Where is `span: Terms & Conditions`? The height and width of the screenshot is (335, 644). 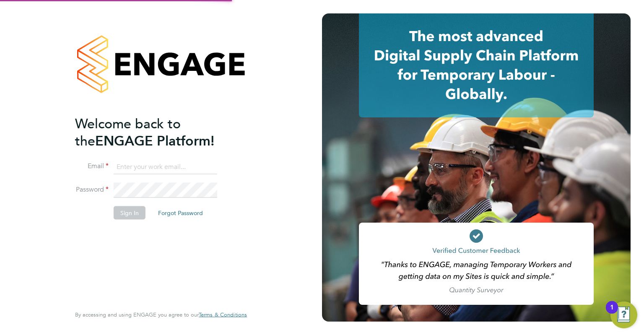
span: Terms & Conditions is located at coordinates (222, 315).